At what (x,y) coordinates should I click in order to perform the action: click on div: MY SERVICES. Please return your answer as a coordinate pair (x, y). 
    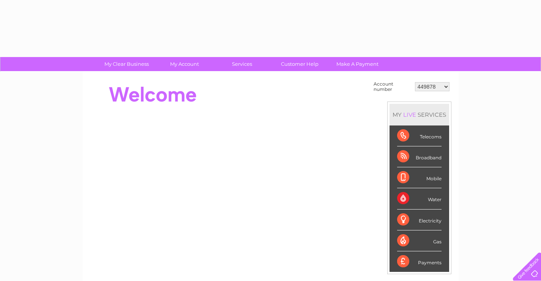
    Looking at the image, I should click on (419, 114).